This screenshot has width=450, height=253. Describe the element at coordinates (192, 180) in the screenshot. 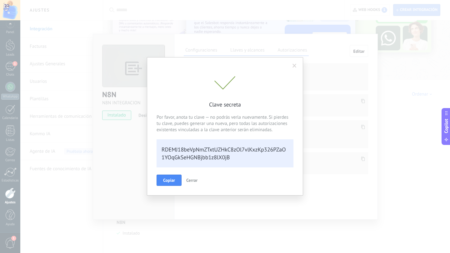

I see `span: Cerrar` at that location.